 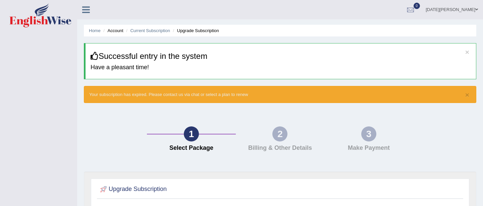 What do you see at coordinates (150, 30) in the screenshot?
I see `a: Current Subscription` at bounding box center [150, 30].